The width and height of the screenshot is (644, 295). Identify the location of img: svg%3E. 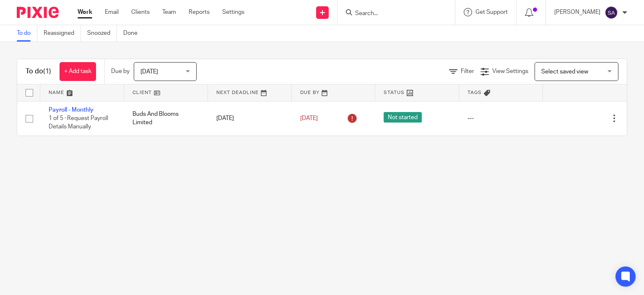
(611, 12).